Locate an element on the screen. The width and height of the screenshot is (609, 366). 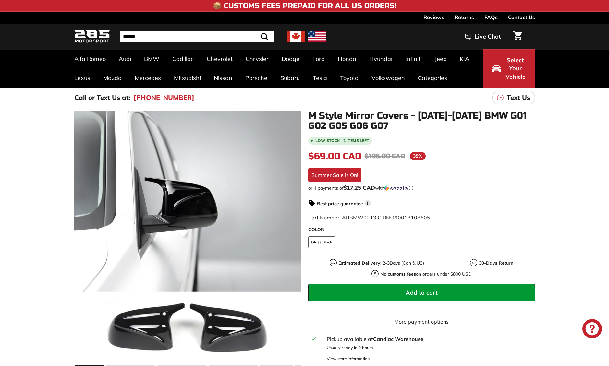
a: Text Us is located at coordinates (513, 98).